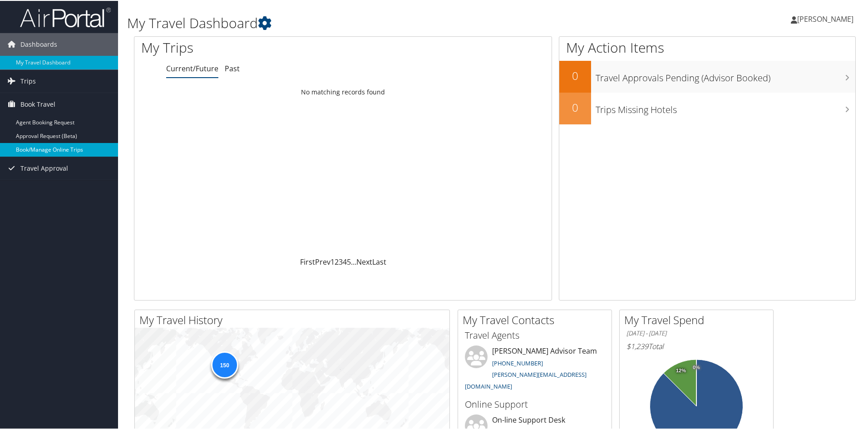 This screenshot has width=868, height=429. Describe the element at coordinates (256, 47) in the screenshot. I see `h1: My Trips` at that location.